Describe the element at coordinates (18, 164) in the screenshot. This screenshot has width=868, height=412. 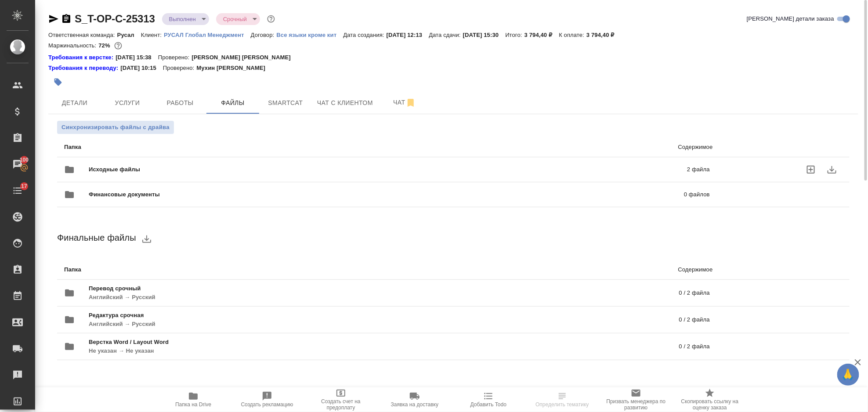
I see `a: 100` at that location.